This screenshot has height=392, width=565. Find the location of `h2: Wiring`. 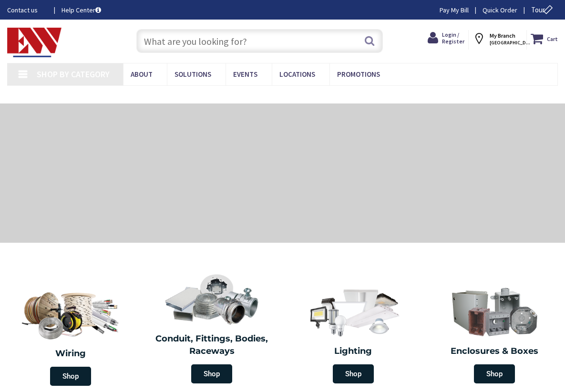

h2: Wiring is located at coordinates (70, 354).